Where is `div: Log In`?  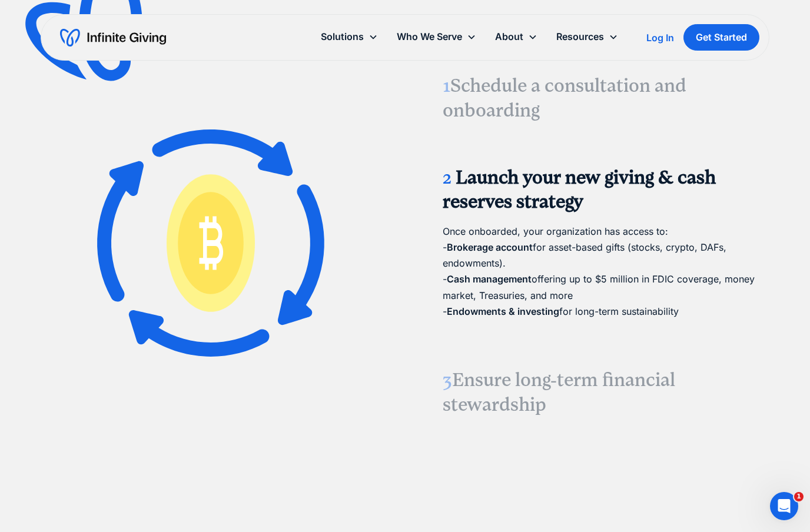 div: Log In is located at coordinates (660, 38).